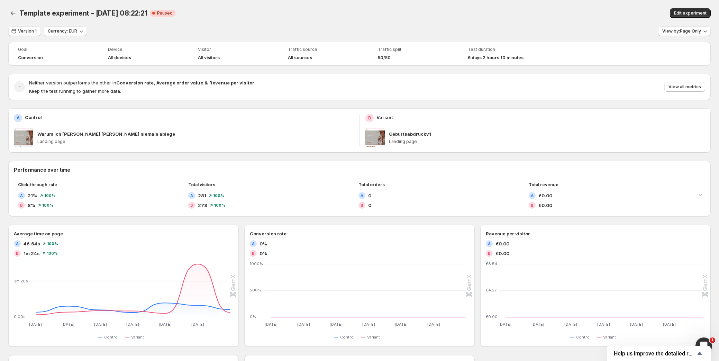 This screenshot has height=361, width=719. What do you see at coordinates (202, 205) in the screenshot?
I see `span: 278` at bounding box center [202, 205].